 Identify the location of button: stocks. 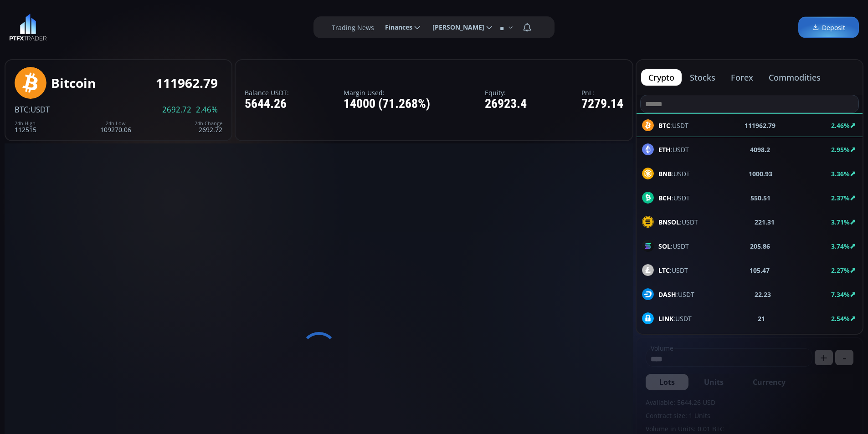
(702, 77).